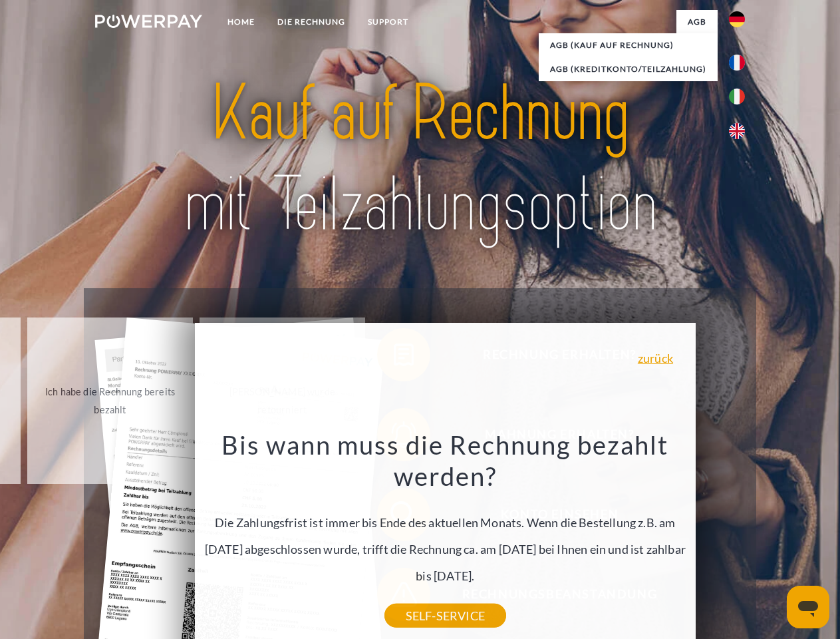 This screenshot has height=639, width=840. I want to click on a: SELF-SERVICE, so click(445, 616).